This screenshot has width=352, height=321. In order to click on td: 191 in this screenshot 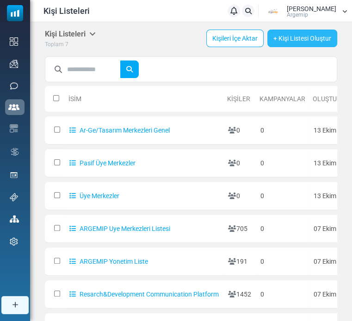, I will do `click(239, 262)`.